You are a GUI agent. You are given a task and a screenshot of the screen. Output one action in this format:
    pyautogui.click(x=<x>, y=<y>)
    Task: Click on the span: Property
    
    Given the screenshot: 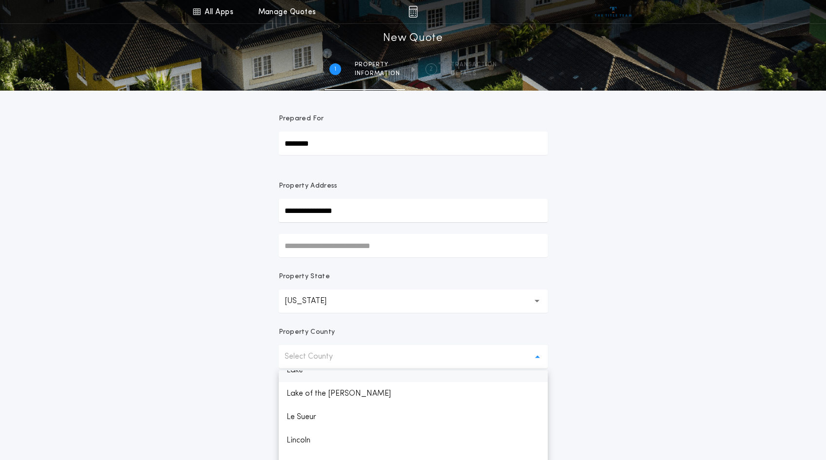 What is the action you would take?
    pyautogui.click(x=377, y=65)
    